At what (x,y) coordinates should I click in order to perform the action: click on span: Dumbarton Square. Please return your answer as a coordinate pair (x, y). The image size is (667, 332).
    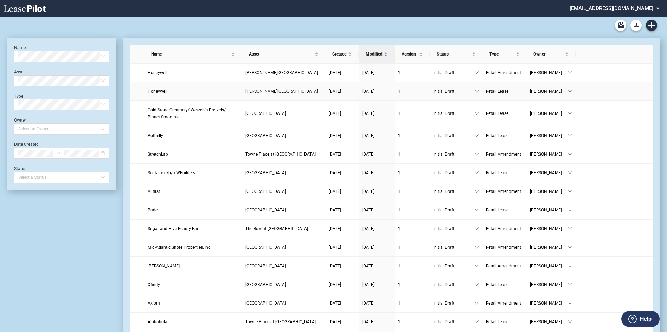
    Looking at the image, I should click on (265, 247).